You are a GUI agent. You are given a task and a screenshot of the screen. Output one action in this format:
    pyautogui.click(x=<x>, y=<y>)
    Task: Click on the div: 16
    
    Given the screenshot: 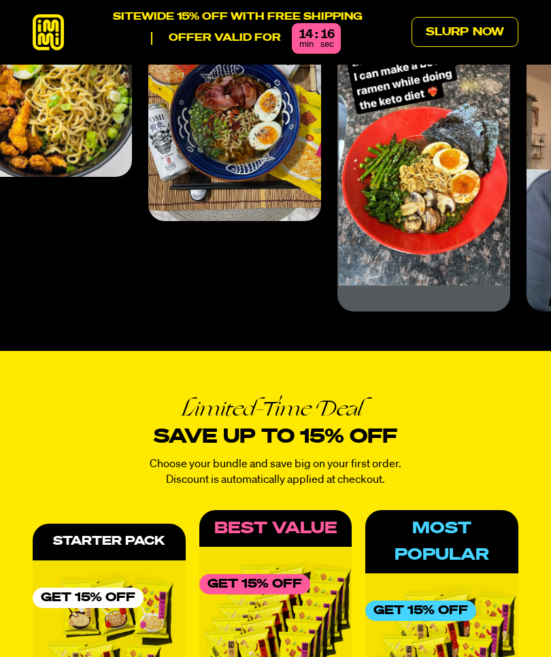 What is the action you would take?
    pyautogui.click(x=327, y=35)
    